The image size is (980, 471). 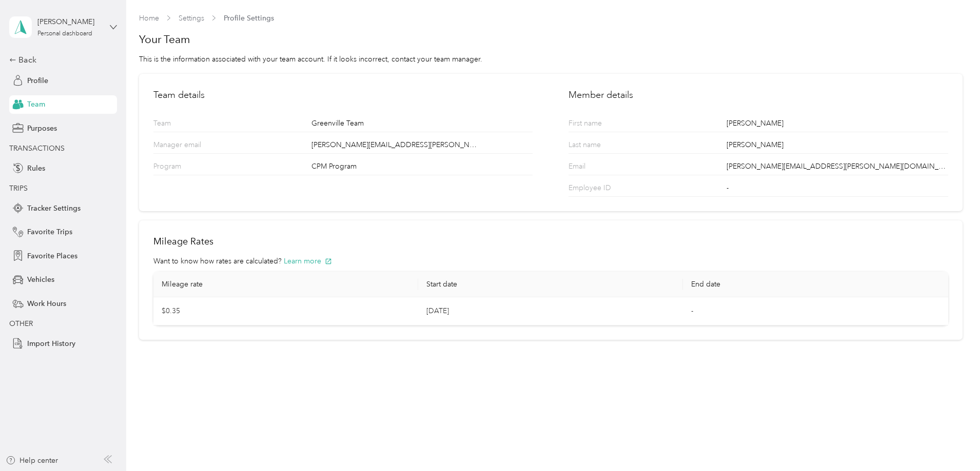 I want to click on span: Purposes, so click(x=42, y=128).